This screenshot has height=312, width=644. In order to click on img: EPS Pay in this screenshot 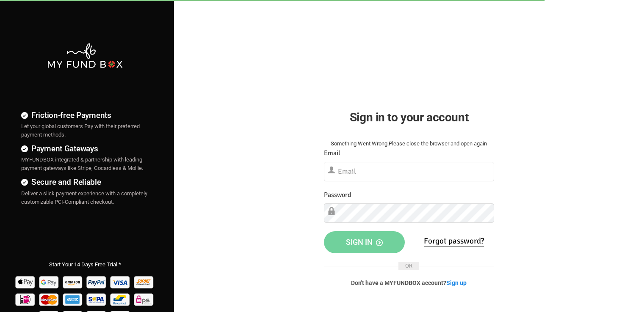, I will do `click(144, 299)`.